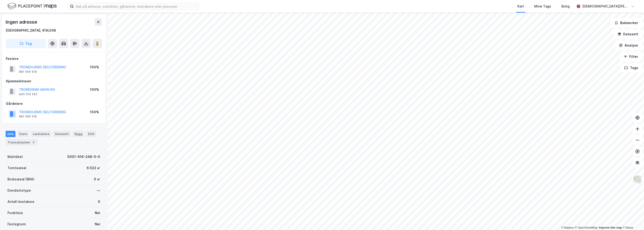 This screenshot has width=644, height=230. Describe the element at coordinates (23, 134) in the screenshot. I see `div: Eiere` at that location.